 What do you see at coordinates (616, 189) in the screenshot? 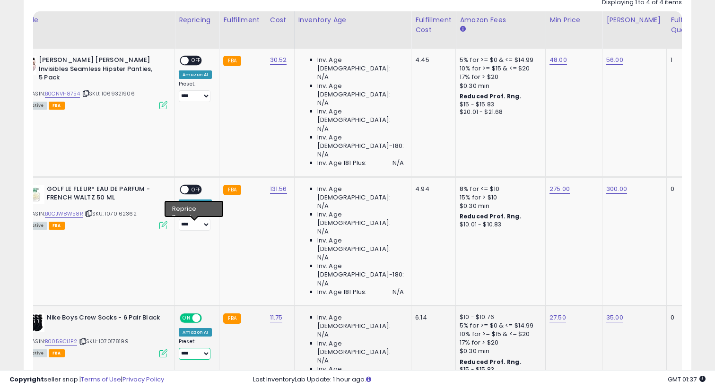
I see `a: 300.00` at bounding box center [616, 189].